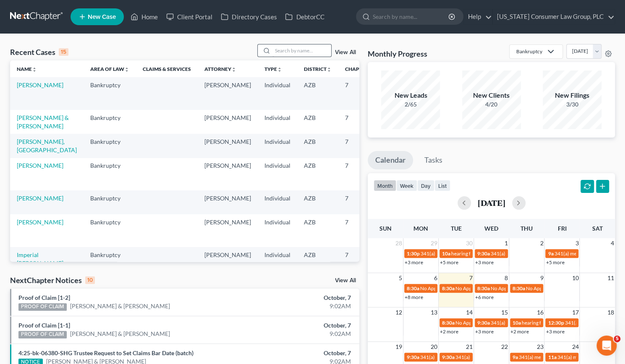 The height and width of the screenshot is (364, 625). Describe the element at coordinates (540, 347) in the screenshot. I see `span: 23` at that location.